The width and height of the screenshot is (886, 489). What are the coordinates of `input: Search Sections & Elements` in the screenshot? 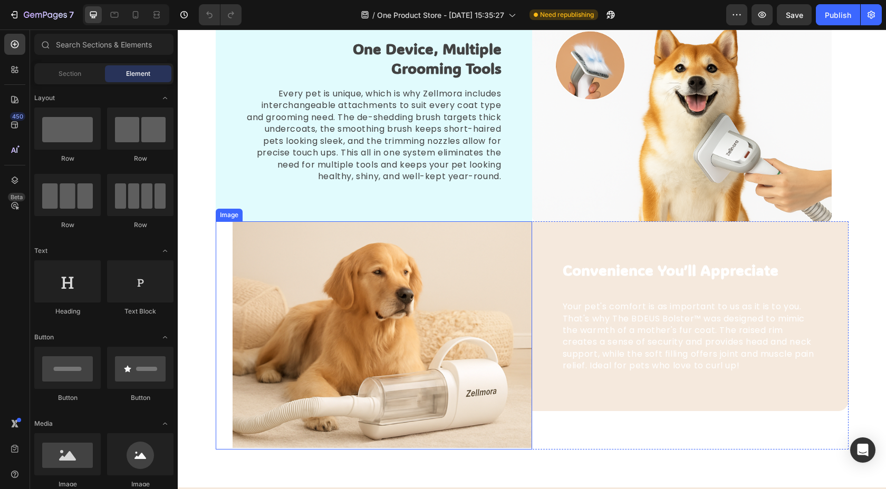 It's located at (104, 44).